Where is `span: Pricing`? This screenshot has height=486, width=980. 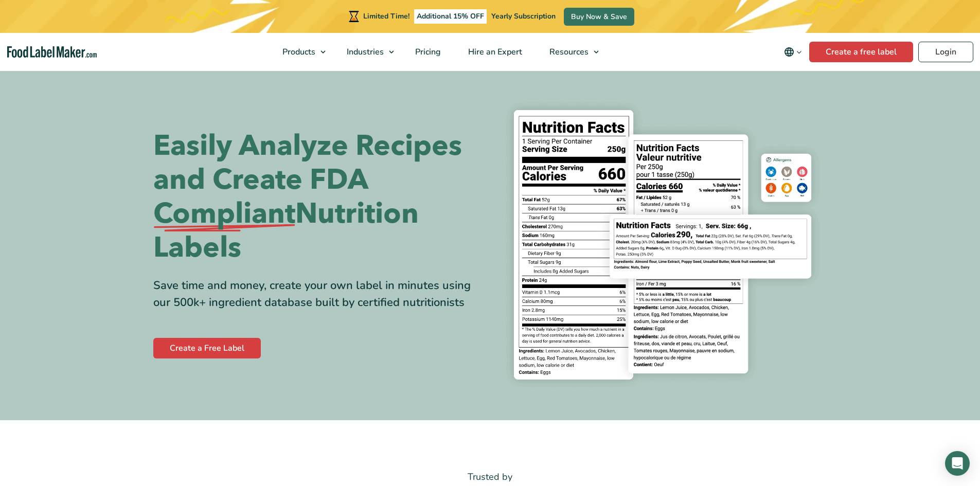
span: Pricing is located at coordinates (427, 52).